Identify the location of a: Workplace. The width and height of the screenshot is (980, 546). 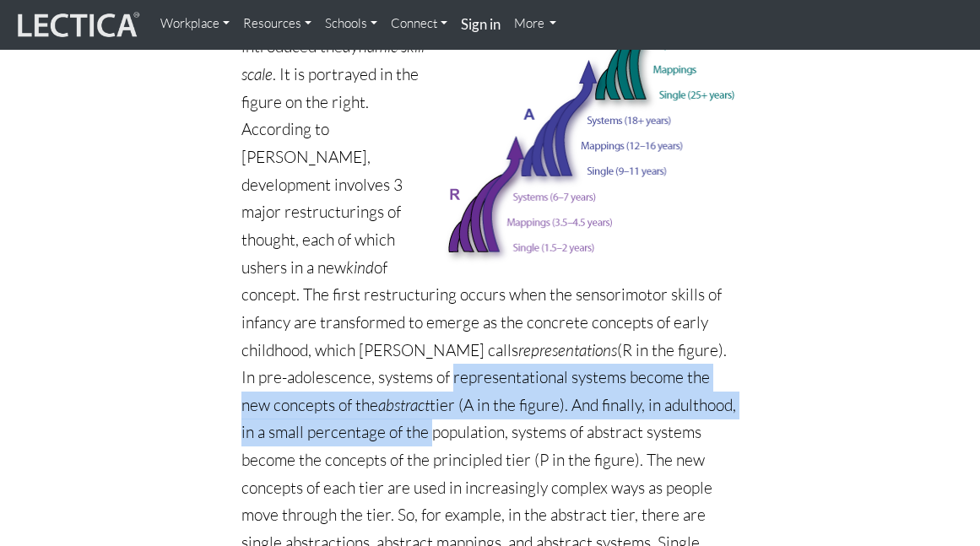
(195, 23).